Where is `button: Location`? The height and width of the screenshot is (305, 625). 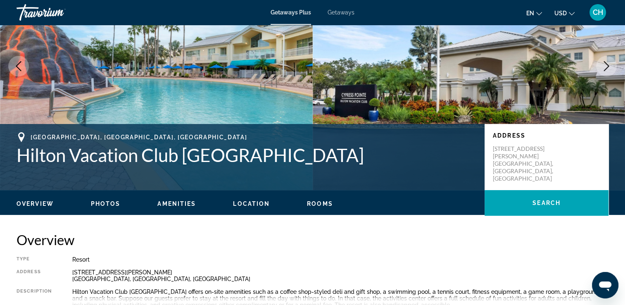 button: Location is located at coordinates (251, 204).